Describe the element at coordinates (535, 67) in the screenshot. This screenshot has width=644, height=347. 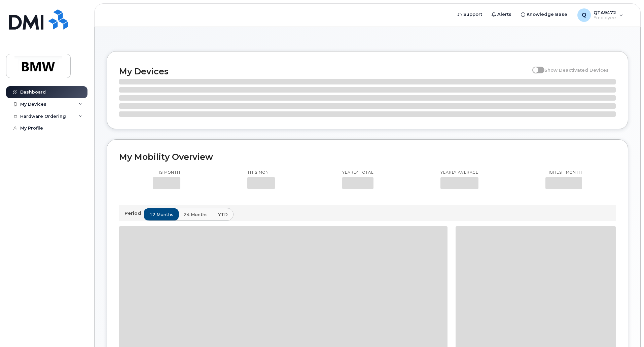
I see `input: Show Deactivated Devices` at that location.